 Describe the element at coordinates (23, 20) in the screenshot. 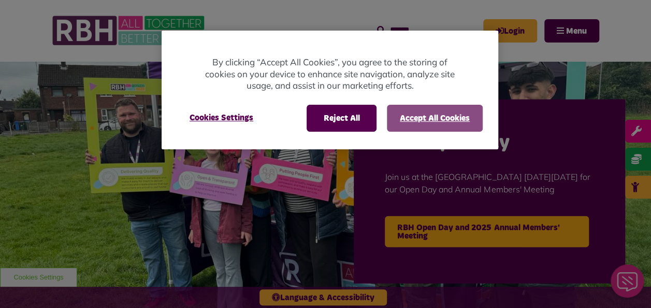

I see `div: Close Web Assistant` at that location.